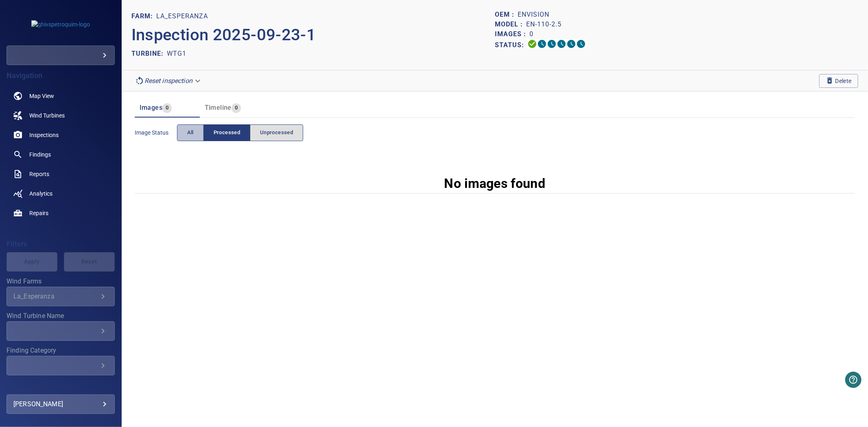 The height and width of the screenshot is (427, 868). What do you see at coordinates (61, 116) in the screenshot?
I see `a: windturbines noActive` at bounding box center [61, 116].